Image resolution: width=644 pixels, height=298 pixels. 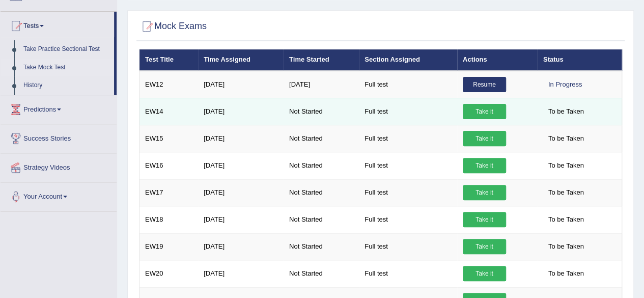 I want to click on td: EW19, so click(x=169, y=246).